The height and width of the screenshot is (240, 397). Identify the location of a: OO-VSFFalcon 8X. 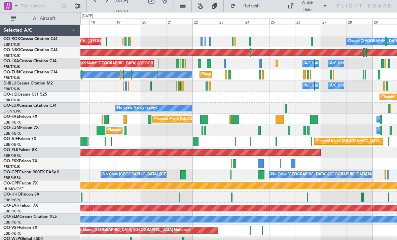
(20, 228).